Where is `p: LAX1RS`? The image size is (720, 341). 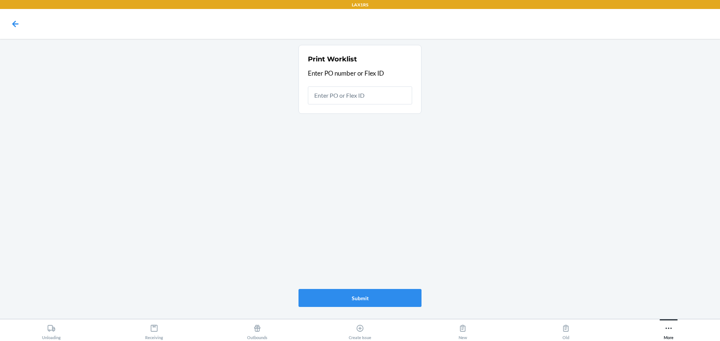 p: LAX1RS is located at coordinates (360, 5).